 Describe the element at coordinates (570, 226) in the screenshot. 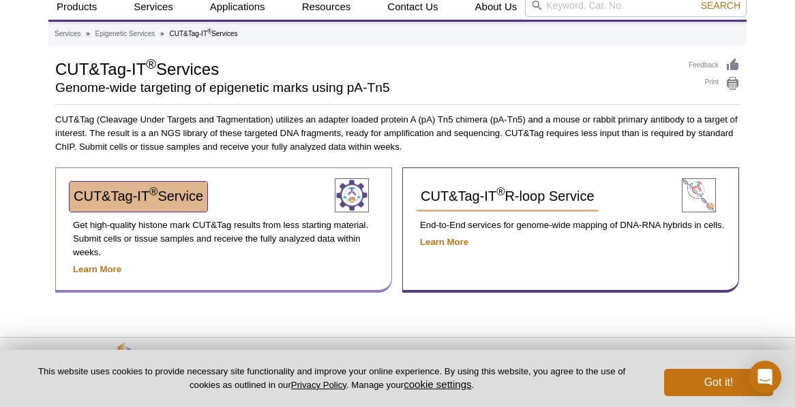

I see `p: End-to-End services for genome-wide mapping of DNA-RNA hybrids in cells.` at that location.